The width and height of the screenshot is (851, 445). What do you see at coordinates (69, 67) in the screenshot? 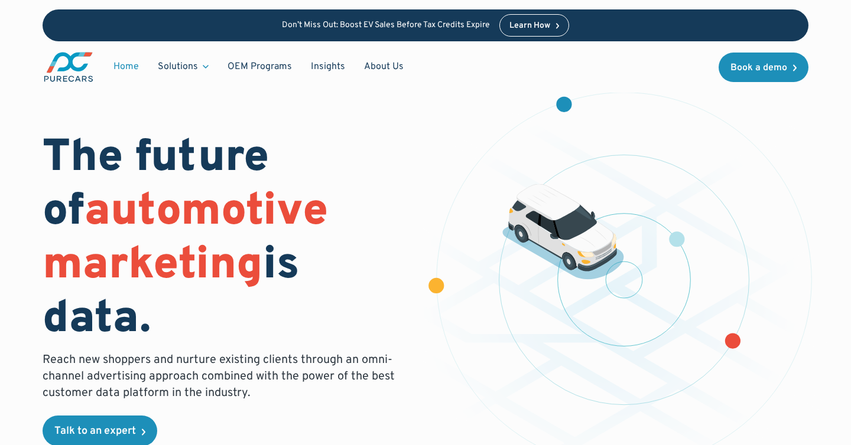
I see `img: purecars logo` at bounding box center [69, 67].